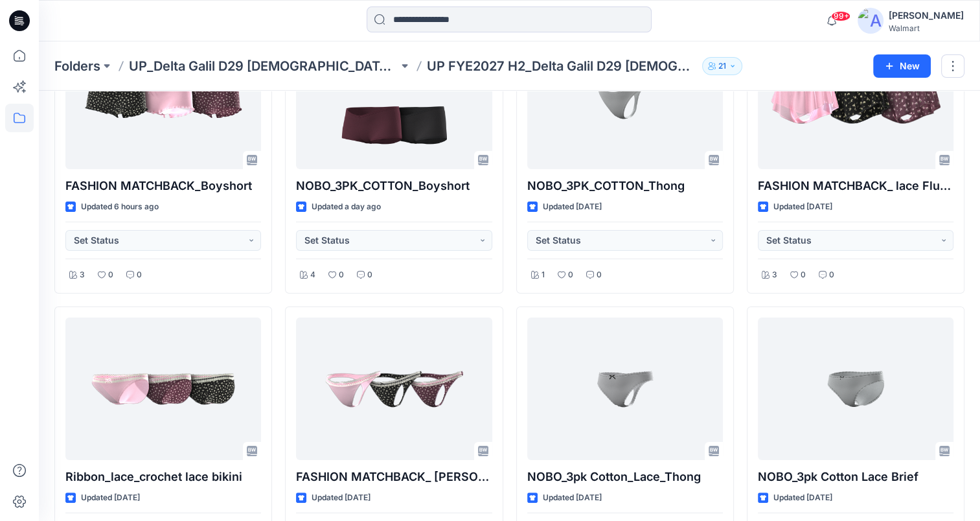  I want to click on div: Walmart, so click(926, 28).